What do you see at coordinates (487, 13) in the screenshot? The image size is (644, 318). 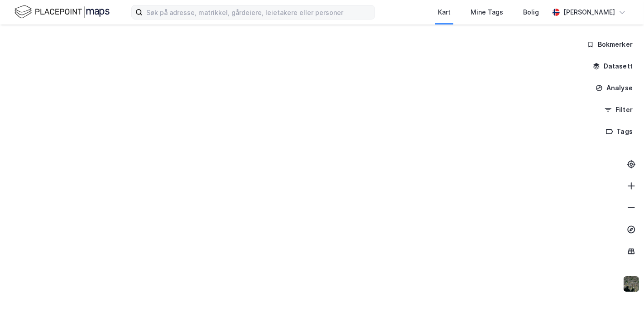 I see `div: Mine Tags` at bounding box center [487, 13].